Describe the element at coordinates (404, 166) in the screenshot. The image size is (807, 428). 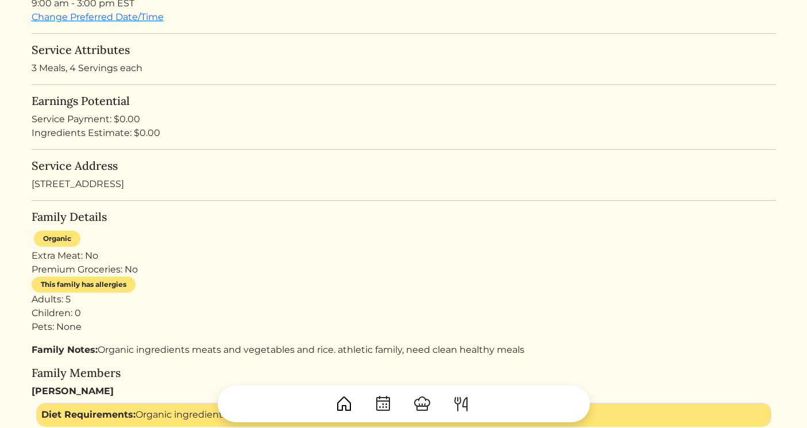
I see `h5: Service Address` at that location.